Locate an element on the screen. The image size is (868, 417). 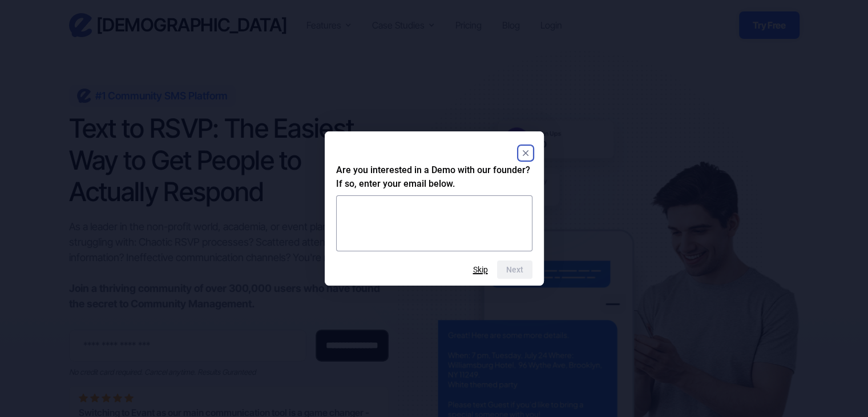
dialog: Are you interested in a Demo with our founder? If so, enter your email below. is located at coordinates (434, 208).